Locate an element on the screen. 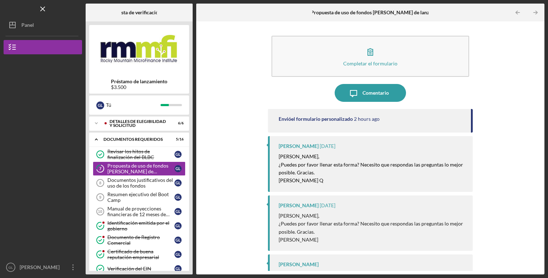 This screenshot has height=278, width=548. font: el formulario personalizado is located at coordinates (322, 118).